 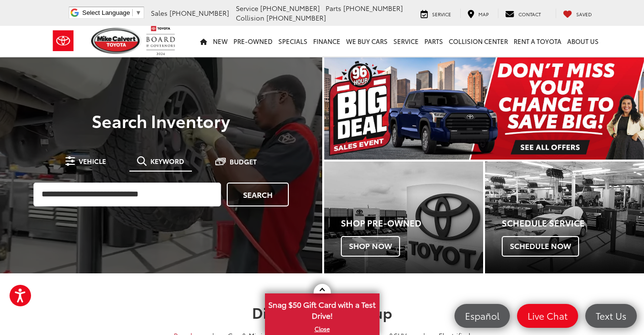 What do you see at coordinates (565, 217) in the screenshot?
I see `a: Schedule Service Schedule Now` at bounding box center [565, 217].